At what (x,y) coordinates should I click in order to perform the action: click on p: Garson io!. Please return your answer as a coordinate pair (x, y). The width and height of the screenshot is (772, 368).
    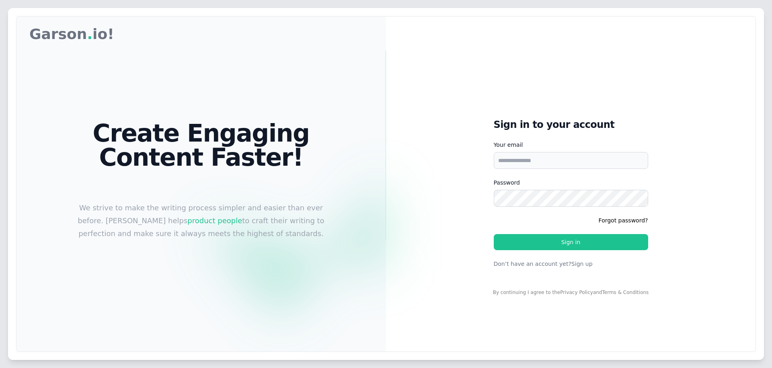
    Looking at the image, I should click on (72, 38).